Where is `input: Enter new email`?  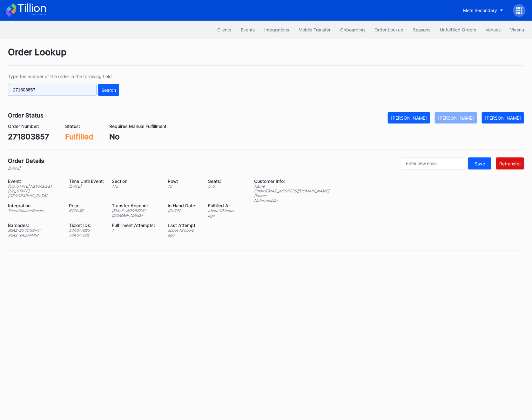
input: Enter new email is located at coordinates (434, 164).